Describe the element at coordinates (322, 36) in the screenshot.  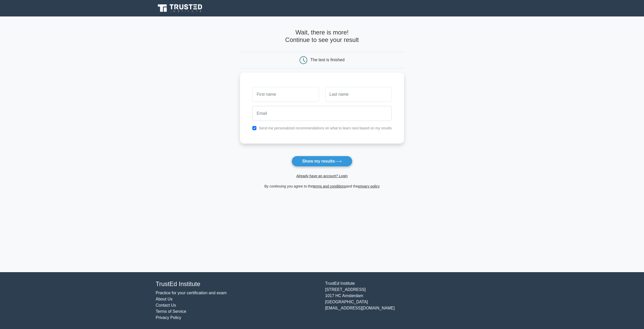
I see `h4: Wait, there is more! Continue to see your result` at that location.